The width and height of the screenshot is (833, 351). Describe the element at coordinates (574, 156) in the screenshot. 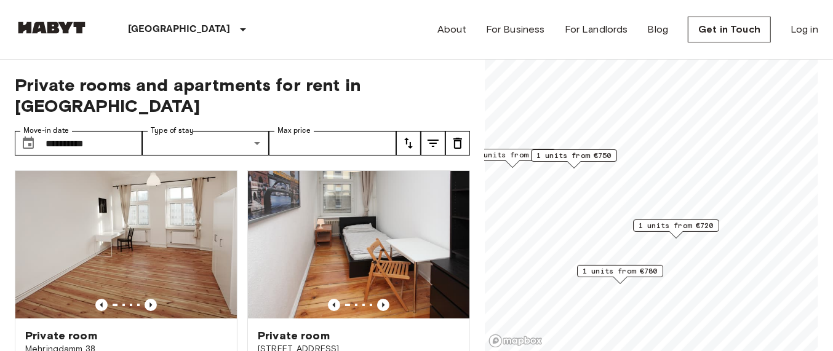

I see `span: 1 units from €750` at that location.